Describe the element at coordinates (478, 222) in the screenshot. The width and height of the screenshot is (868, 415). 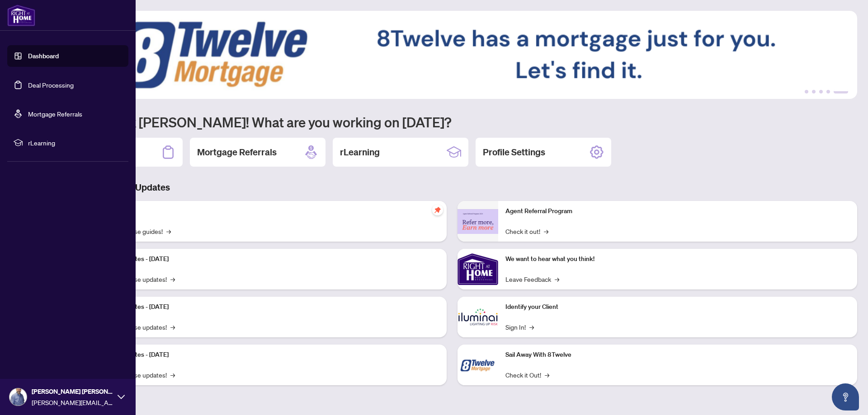
I see `img: Agent Referral Program` at that location.